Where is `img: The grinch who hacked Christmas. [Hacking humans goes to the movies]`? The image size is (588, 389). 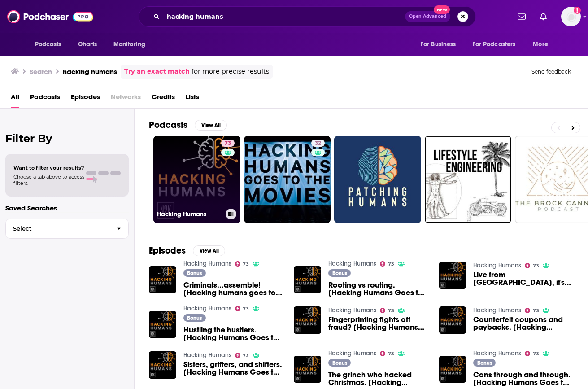
img: The grinch who hacked Christmas. [Hacking humans goes to the movies] is located at coordinates (307, 369).